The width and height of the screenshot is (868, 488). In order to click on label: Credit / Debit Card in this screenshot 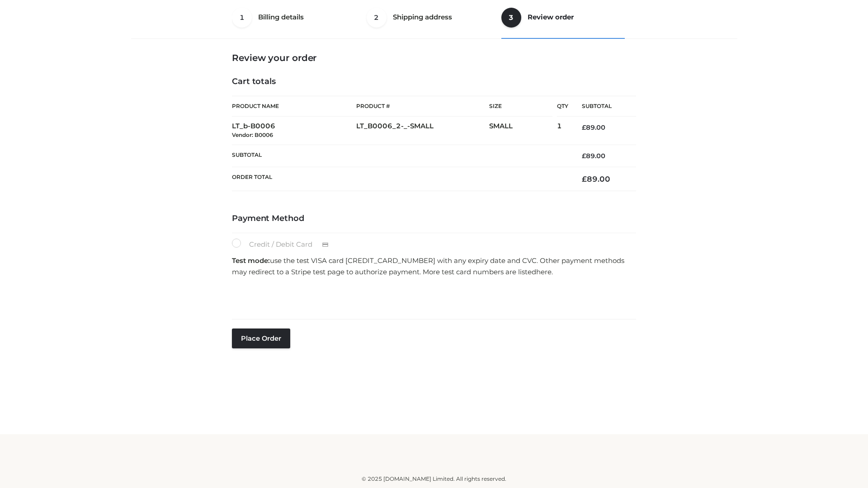, I will do `click(285, 245)`.